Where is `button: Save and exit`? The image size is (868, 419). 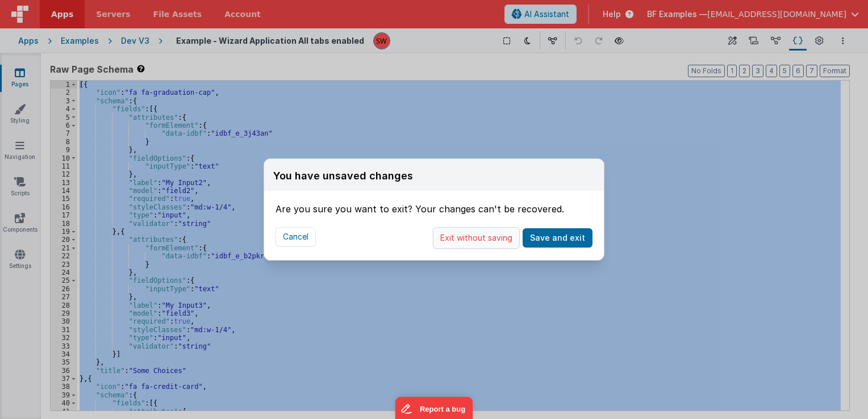 button: Save and exit is located at coordinates (557, 238).